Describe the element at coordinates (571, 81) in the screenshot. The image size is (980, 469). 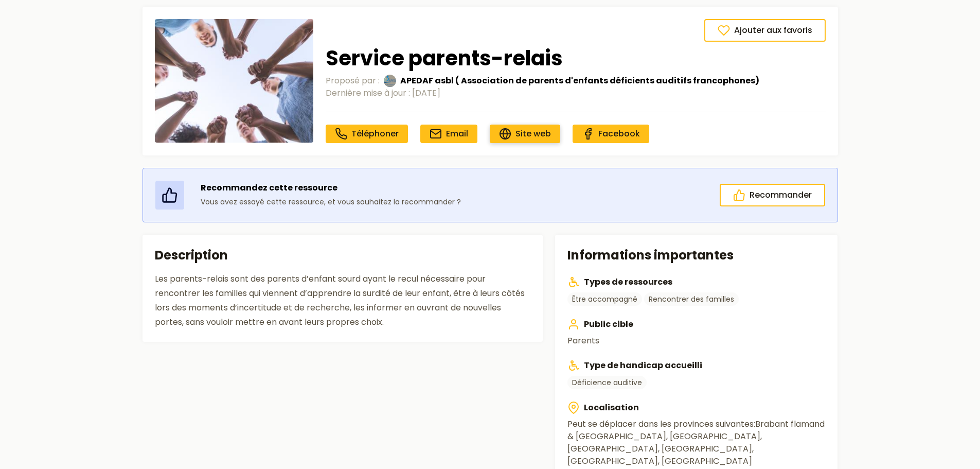
I see `a: APEDAF asbl ( Association de parents d'enfants déficients auditifs francophones)APEDAF asbl ( Ass...` at that location.